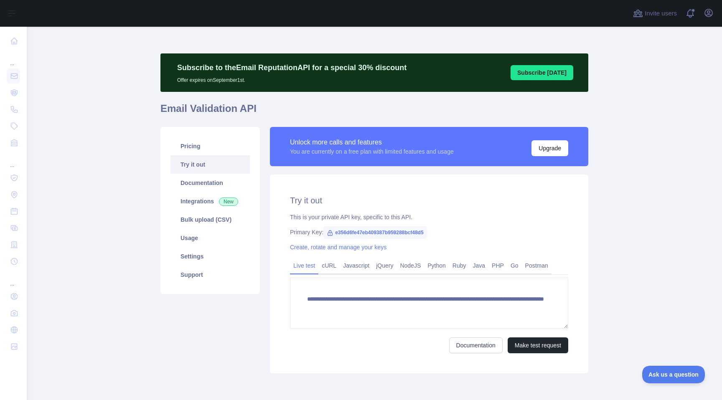 The image size is (722, 400). Describe the element at coordinates (550, 148) in the screenshot. I see `button: Upgrade` at that location.